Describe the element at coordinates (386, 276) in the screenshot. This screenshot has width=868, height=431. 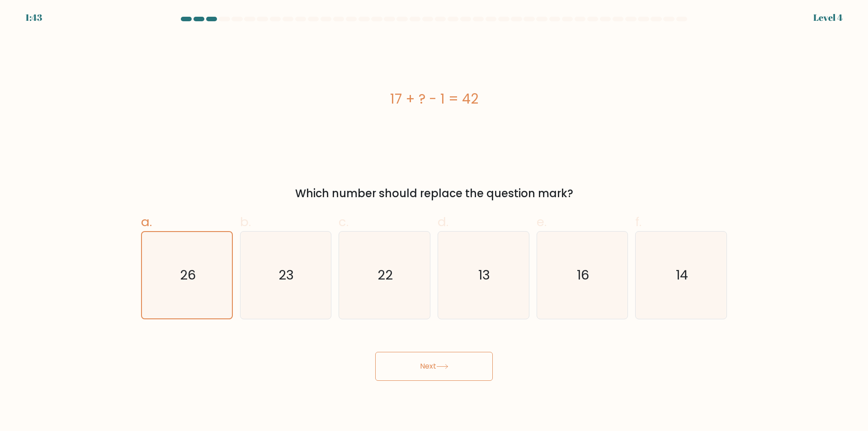
I see `text: 22` at that location.